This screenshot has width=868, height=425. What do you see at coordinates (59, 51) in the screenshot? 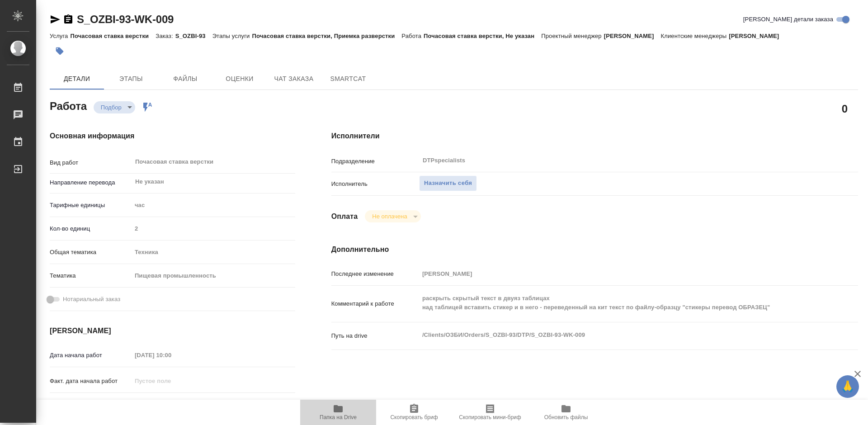
I see `button: Добавить тэг` at bounding box center [59, 51].